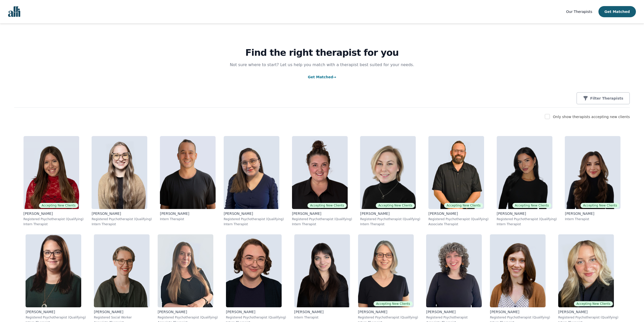 This screenshot has height=322, width=644. Describe the element at coordinates (386, 271) in the screenshot. I see `img: Meghan_Dudley` at that location.